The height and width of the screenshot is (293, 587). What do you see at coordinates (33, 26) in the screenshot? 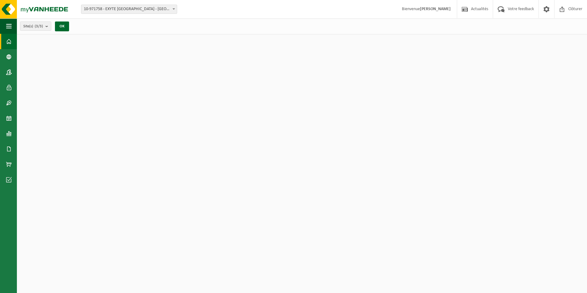
I see `span: Site(s)` at bounding box center [33, 26].